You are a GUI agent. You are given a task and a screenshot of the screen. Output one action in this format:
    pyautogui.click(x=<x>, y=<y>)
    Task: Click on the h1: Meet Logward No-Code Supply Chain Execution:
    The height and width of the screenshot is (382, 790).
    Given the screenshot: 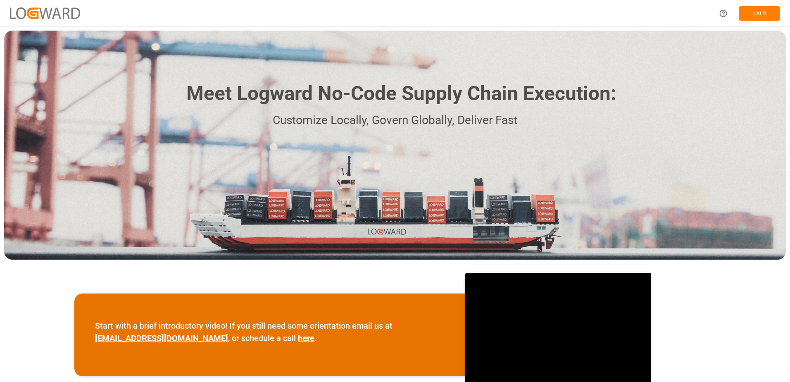 What is the action you would take?
    pyautogui.click(x=401, y=93)
    